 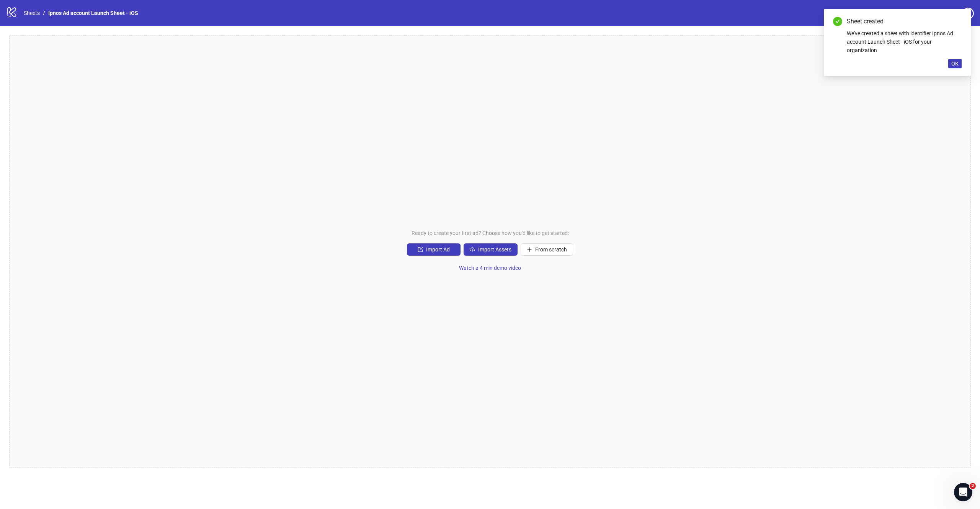 I want to click on span: import, so click(x=421, y=249).